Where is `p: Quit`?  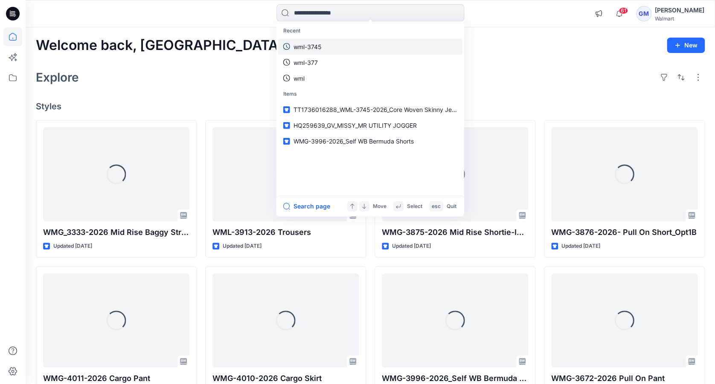
p: Quit is located at coordinates (451, 206).